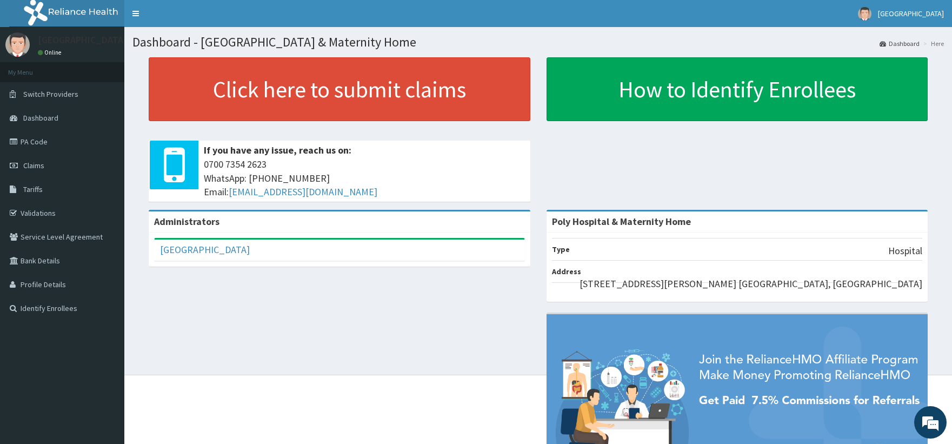  What do you see at coordinates (51, 52) in the screenshot?
I see `a: Online` at bounding box center [51, 52].